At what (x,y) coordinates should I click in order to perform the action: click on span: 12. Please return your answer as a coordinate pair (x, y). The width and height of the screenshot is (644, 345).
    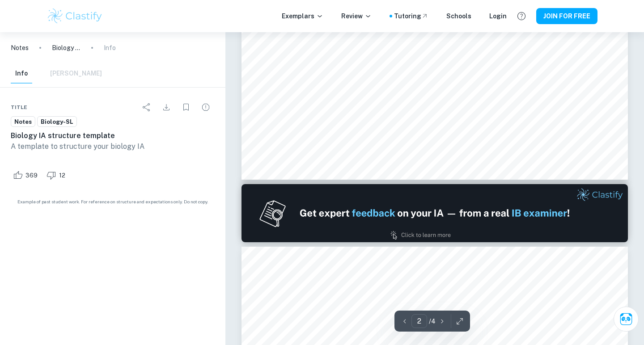
    Looking at the image, I should click on (62, 176).